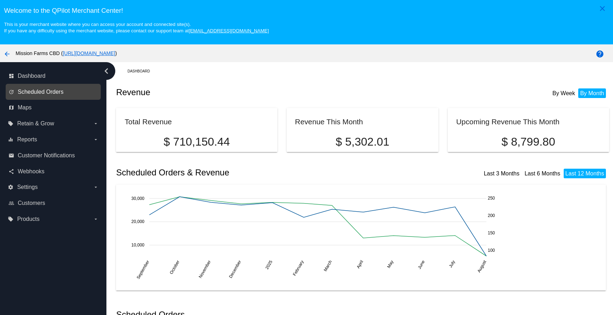 The image size is (613, 315). Describe the element at coordinates (452, 264) in the screenshot. I see `text: July` at that location.